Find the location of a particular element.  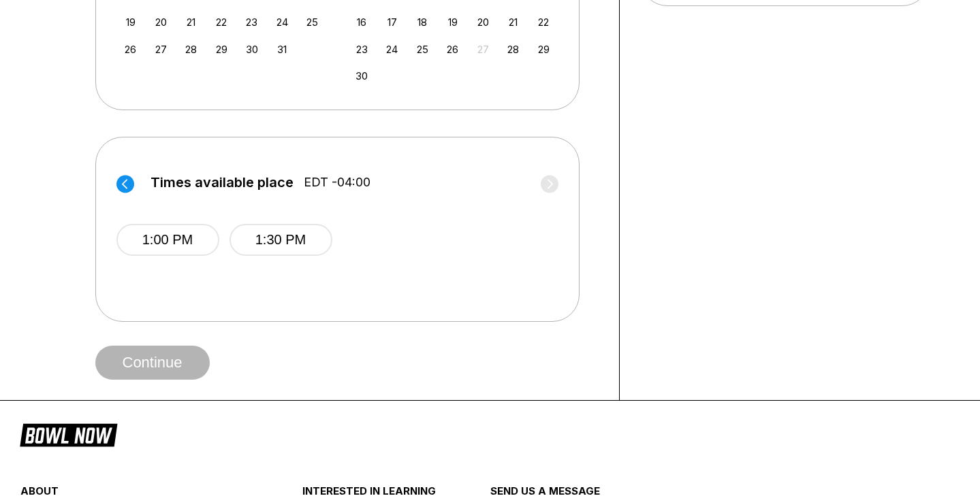

div: Choose Tuesday, November 18th, 2025 is located at coordinates (422, 21).